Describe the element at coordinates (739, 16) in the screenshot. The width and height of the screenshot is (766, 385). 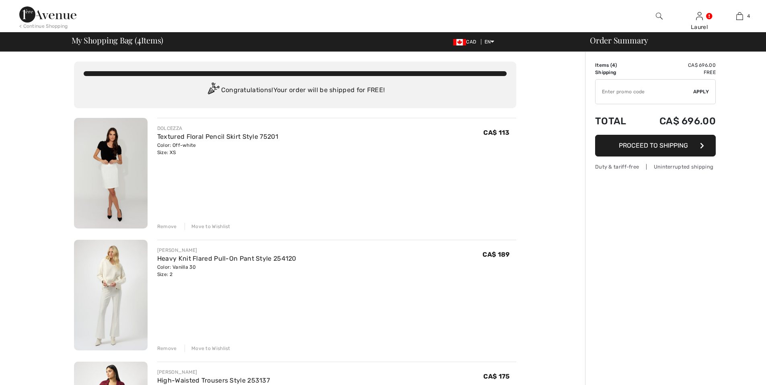
I see `a: 4` at that location.